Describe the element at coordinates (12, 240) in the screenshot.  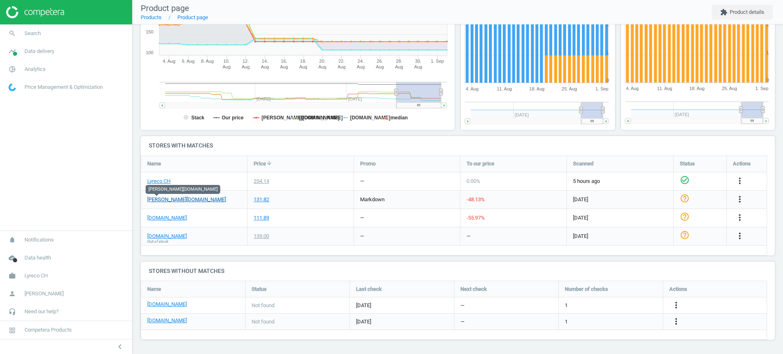
I see `i: notifications` at that location.